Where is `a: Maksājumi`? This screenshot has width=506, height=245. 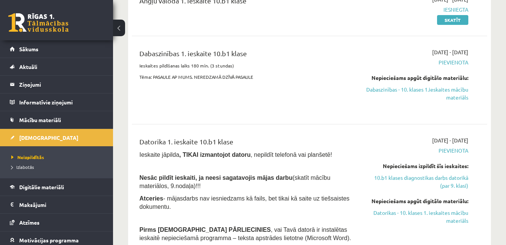
a: Maksājumi is located at coordinates (57, 205).